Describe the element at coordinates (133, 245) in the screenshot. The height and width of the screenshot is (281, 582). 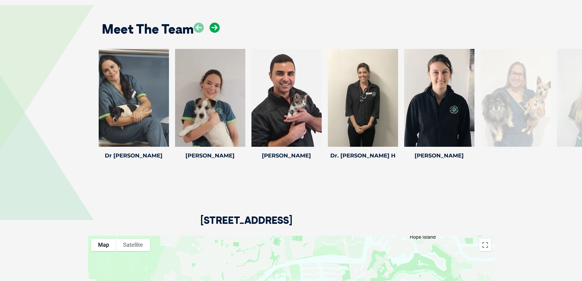
I see `button: Show satellite imagery` at that location.